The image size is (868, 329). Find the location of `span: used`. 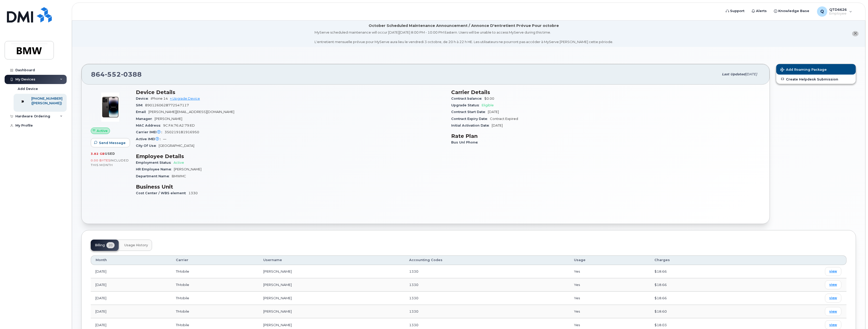

span: used is located at coordinates (110, 153).